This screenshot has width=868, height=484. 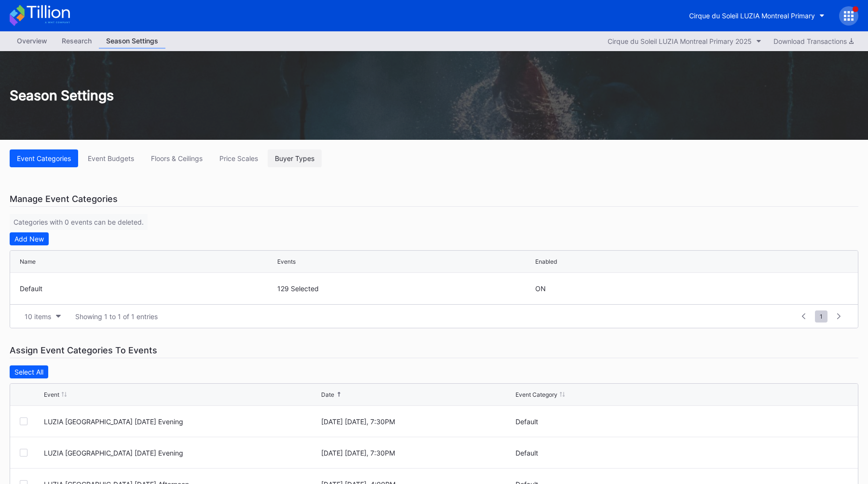 What do you see at coordinates (32, 40) in the screenshot?
I see `div: Overview` at bounding box center [32, 40].